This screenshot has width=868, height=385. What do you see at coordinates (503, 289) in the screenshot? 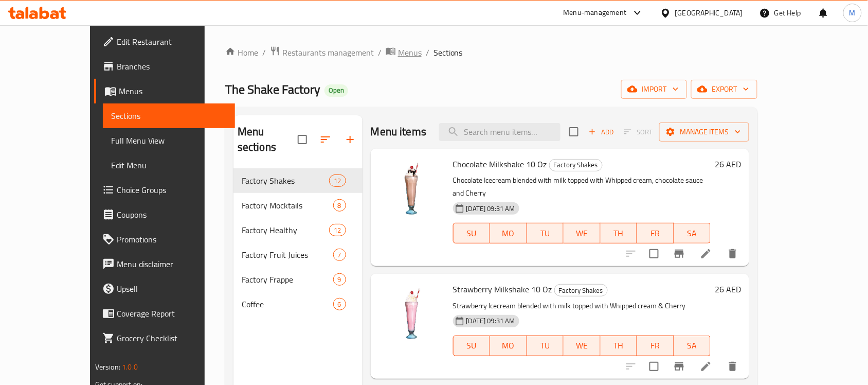
I see `span: Strawberry Milkshake 10 Oz` at bounding box center [503, 289].